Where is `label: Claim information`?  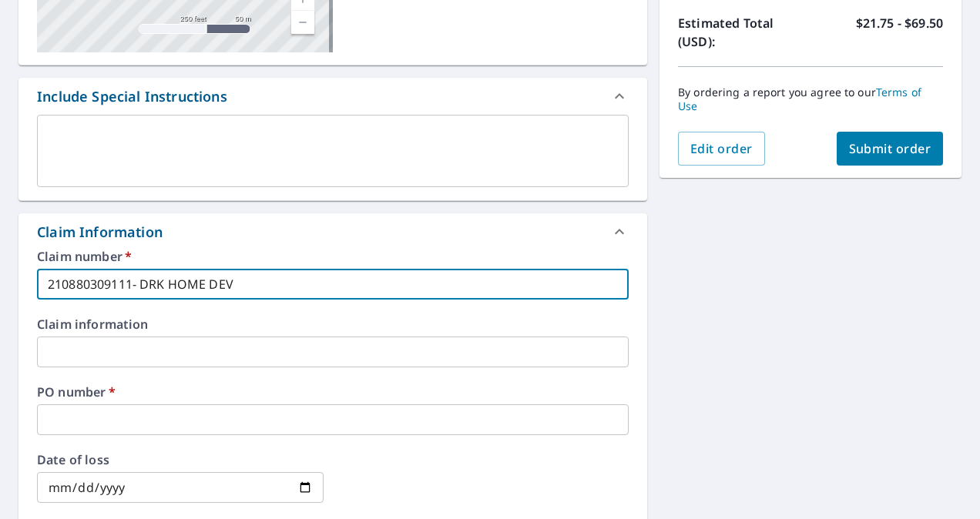 label: Claim information is located at coordinates (333, 324).